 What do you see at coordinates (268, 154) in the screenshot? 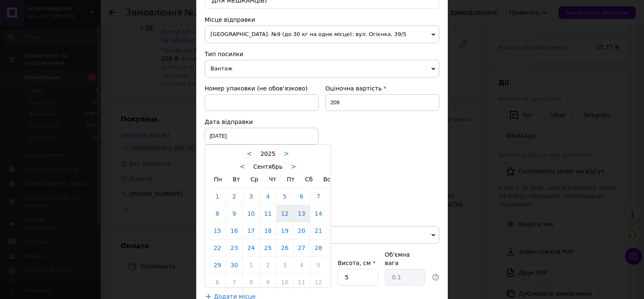
I see `span: 2025` at bounding box center [268, 154].